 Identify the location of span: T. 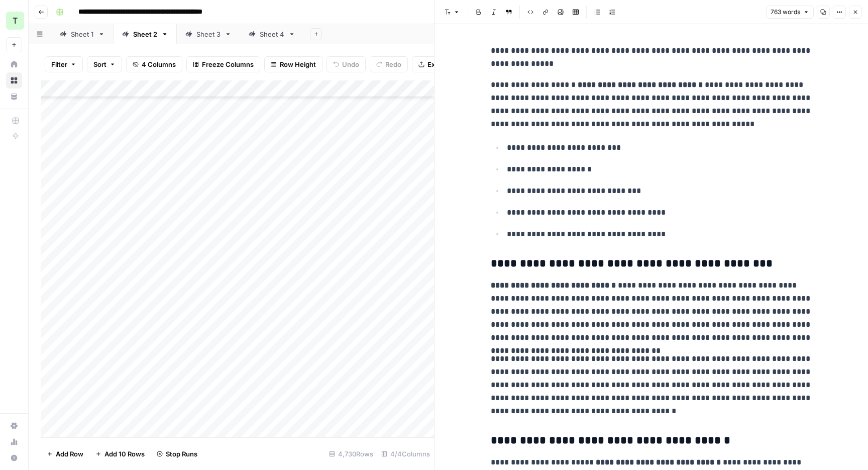
(15, 21).